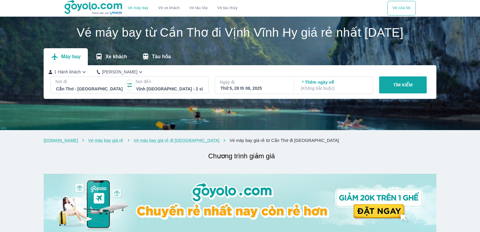 This screenshot has width=480, height=232. Describe the element at coordinates (169, 8) in the screenshot. I see `a: Vé xe khách` at that location.